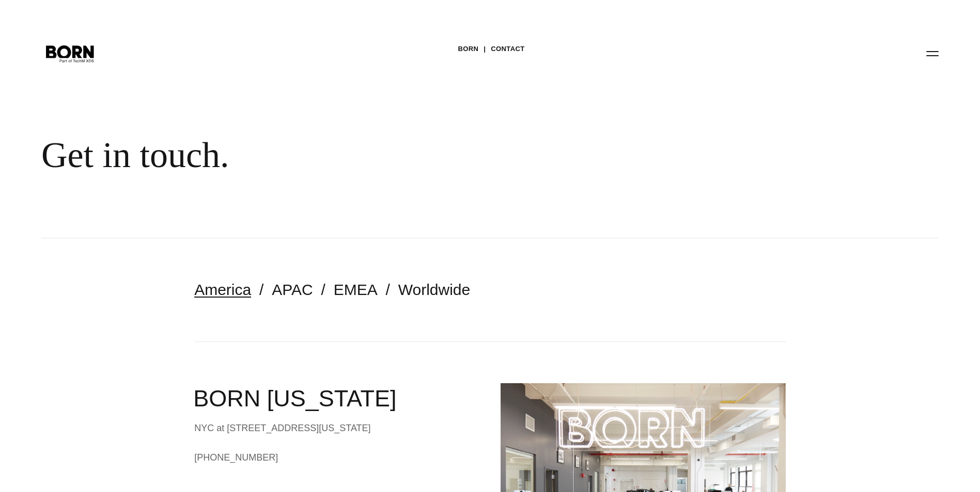 The width and height of the screenshot is (980, 492). I want to click on a: EMEA, so click(355, 290).